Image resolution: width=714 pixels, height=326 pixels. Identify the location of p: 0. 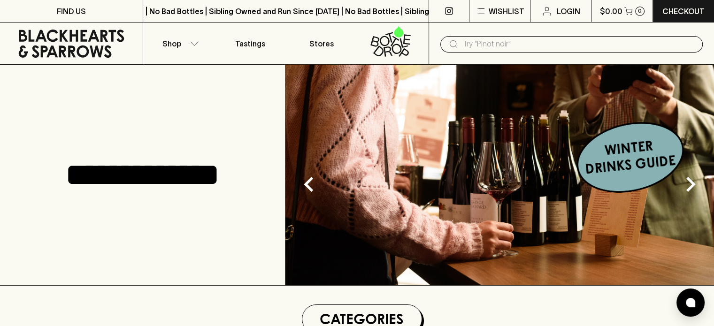
(640, 11).